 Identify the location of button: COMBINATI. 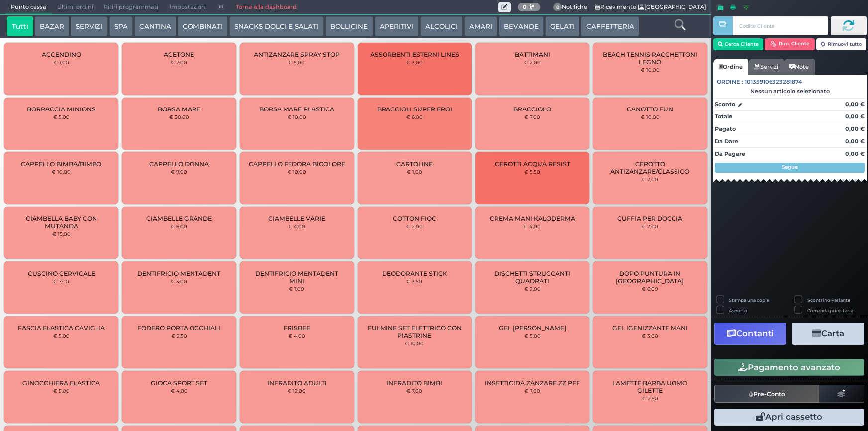
(202, 27).